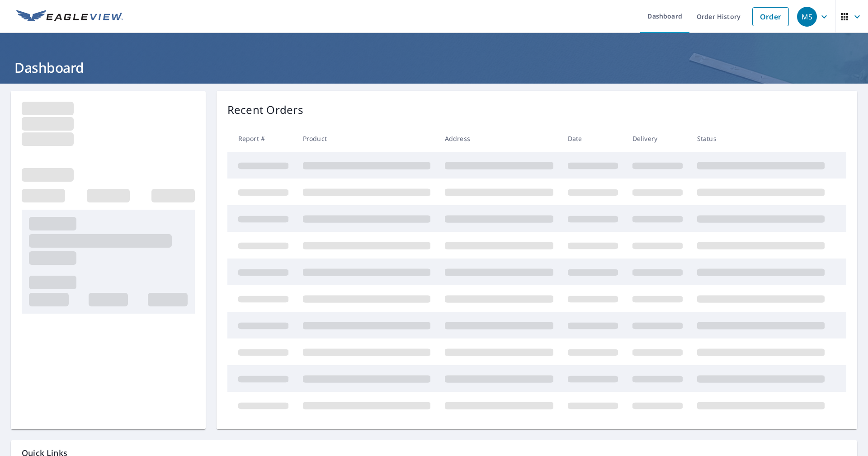  What do you see at coordinates (261, 138) in the screenshot?
I see `th: Report #` at bounding box center [261, 138].